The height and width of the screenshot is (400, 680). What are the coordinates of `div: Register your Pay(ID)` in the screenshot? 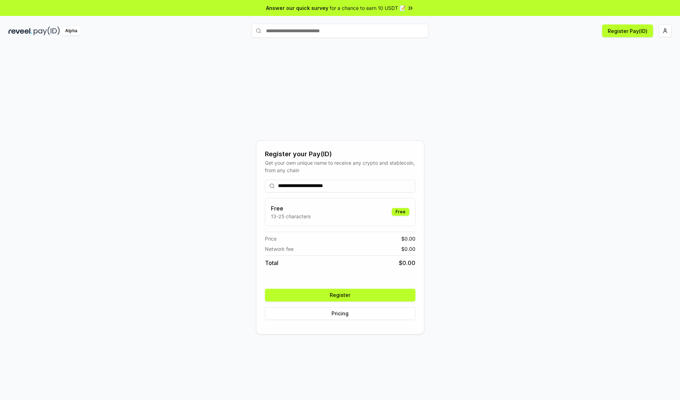 It's located at (340, 154).